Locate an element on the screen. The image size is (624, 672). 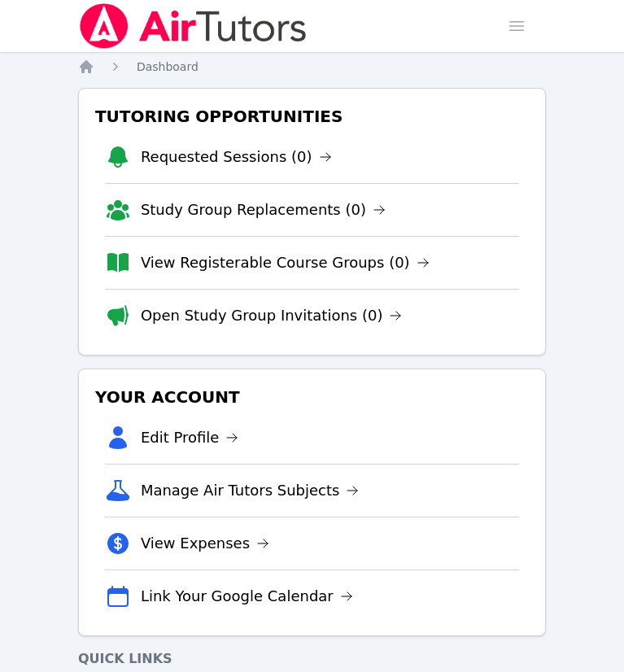
a: Edit Profile is located at coordinates (190, 438).